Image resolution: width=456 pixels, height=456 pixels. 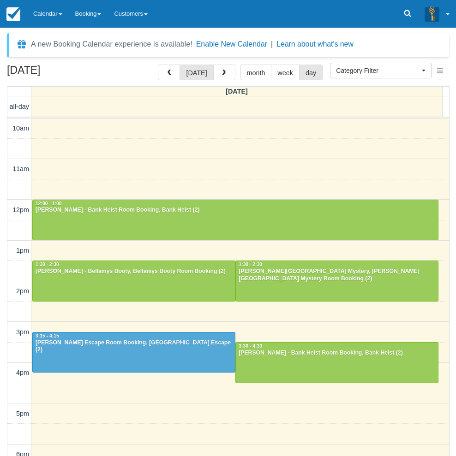 What do you see at coordinates (256, 72) in the screenshot?
I see `button: month` at bounding box center [256, 72].